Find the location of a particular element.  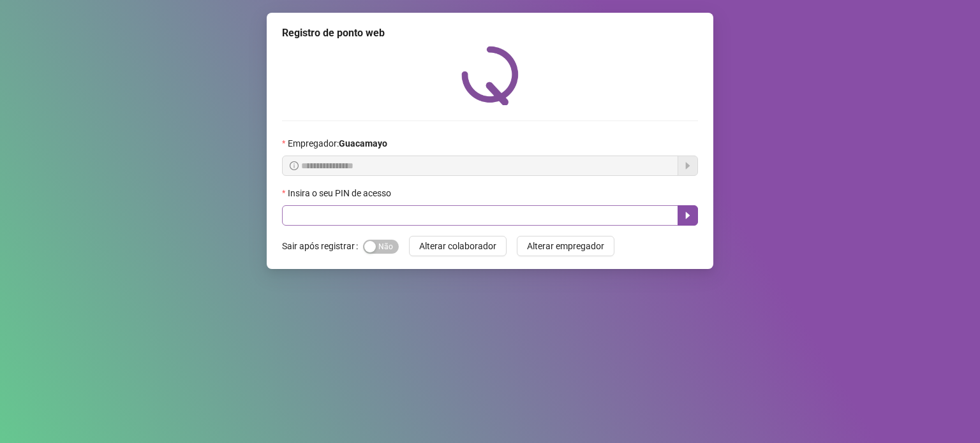

span: Empregador : is located at coordinates (337, 144).